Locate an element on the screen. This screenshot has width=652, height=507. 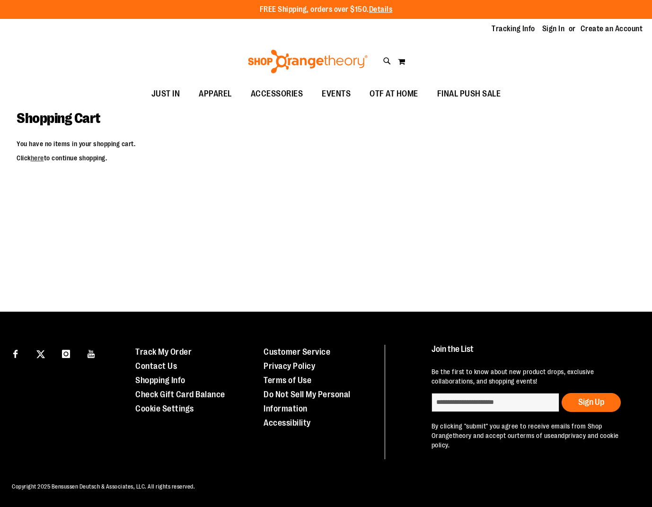
p: FREE Shipping, orders over $150. is located at coordinates (326, 9).